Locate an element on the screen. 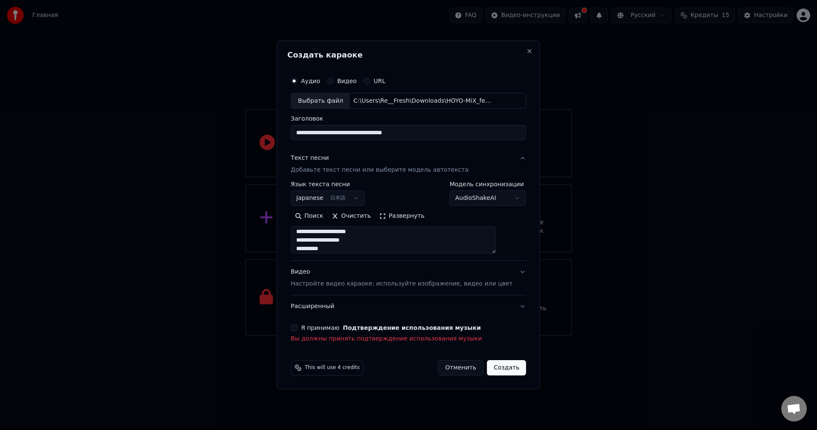  div: C:\Users\Re__Fresh\Downloads\HOYO-MiX_feat_Reol_-_No_Dazzle_No_Break_78384828.mp3 is located at coordinates (422, 101).